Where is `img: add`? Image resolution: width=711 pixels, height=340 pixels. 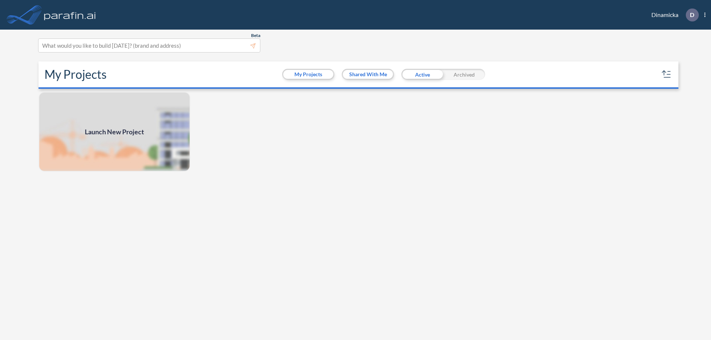 img: add is located at coordinates (114, 132).